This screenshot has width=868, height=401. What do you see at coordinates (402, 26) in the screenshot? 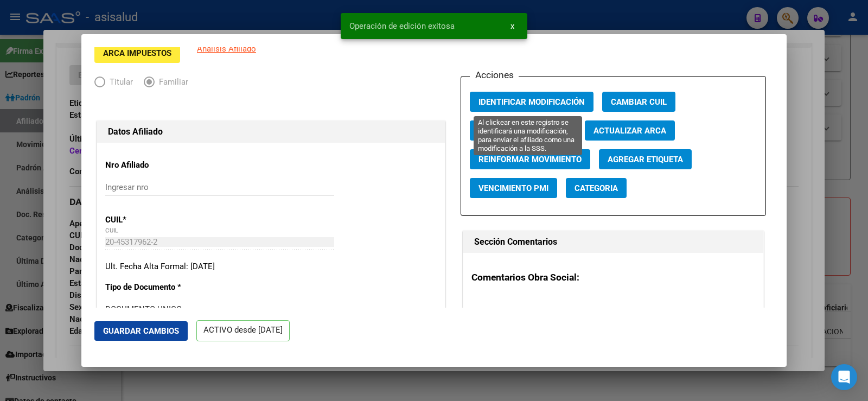
I see `span: Operación de edición exitosa` at bounding box center [402, 26].